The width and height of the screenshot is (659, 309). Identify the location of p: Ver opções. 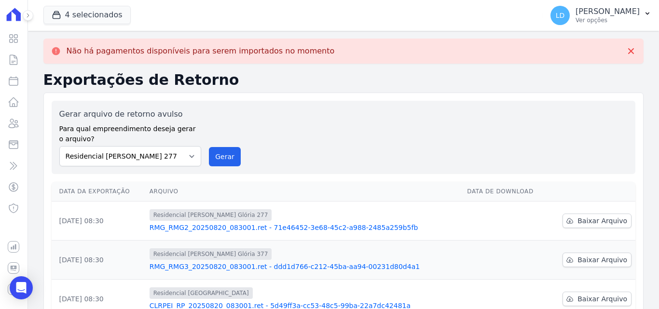
(608, 20).